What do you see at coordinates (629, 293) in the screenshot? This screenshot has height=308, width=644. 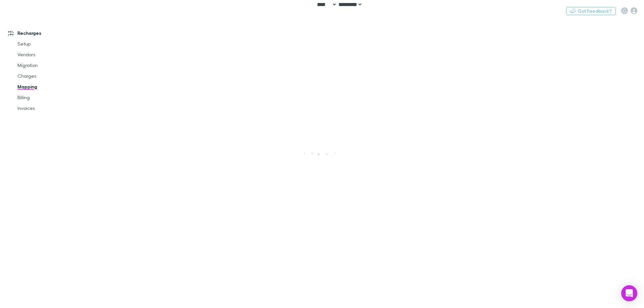 I see `div: Open Intercom Messenger` at bounding box center [629, 293].